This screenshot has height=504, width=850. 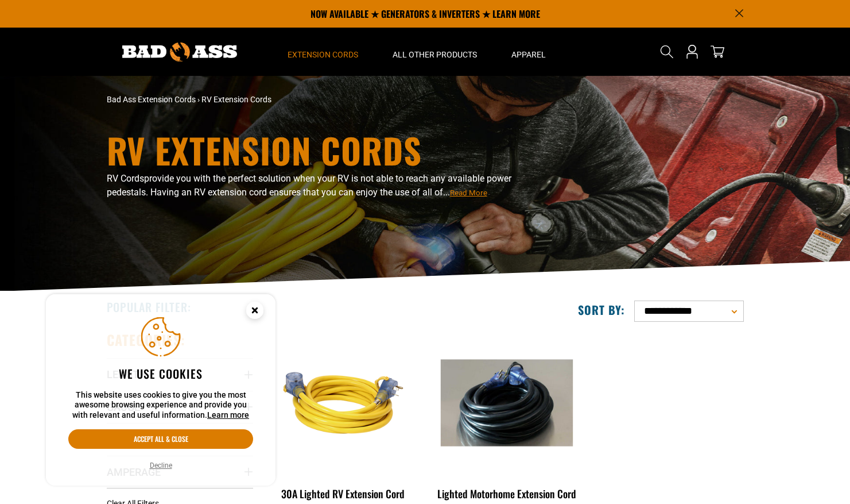 I want to click on nav: breadcrumbs, so click(x=317, y=99).